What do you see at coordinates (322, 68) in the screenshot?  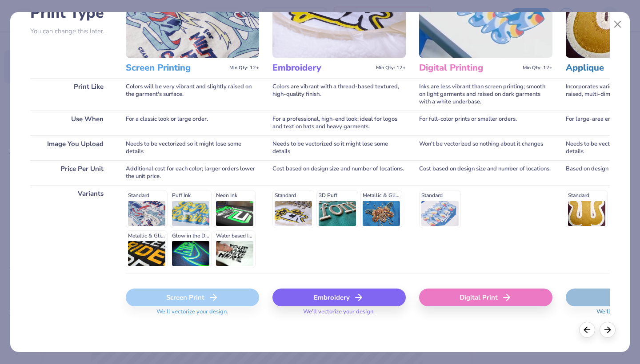 I see `h3: Embroidery` at bounding box center [322, 68].